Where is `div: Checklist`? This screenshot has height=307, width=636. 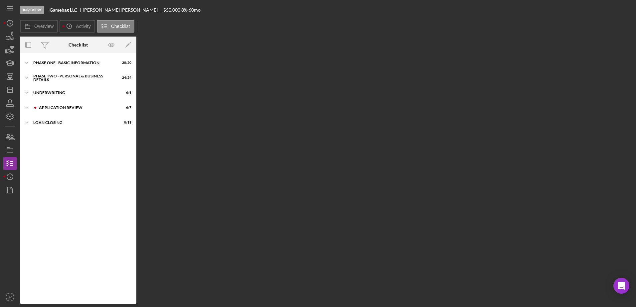 div: Checklist is located at coordinates (78, 45).